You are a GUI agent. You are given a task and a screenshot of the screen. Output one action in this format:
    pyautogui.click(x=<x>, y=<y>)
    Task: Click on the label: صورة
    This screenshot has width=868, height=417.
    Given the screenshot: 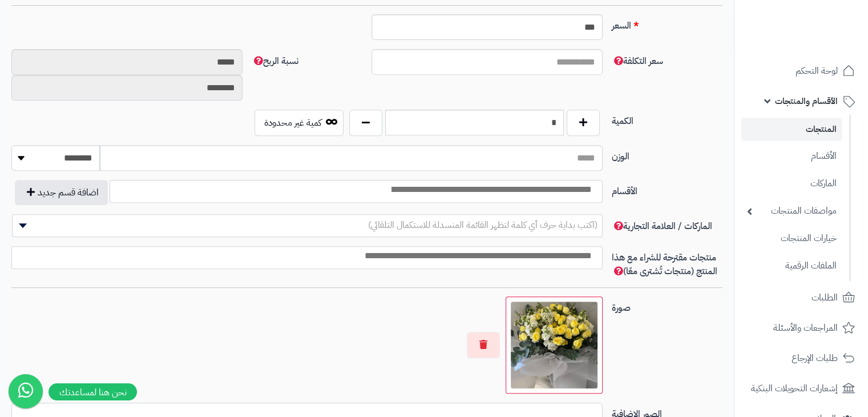 What is the action you would take?
    pyautogui.click(x=667, y=306)
    